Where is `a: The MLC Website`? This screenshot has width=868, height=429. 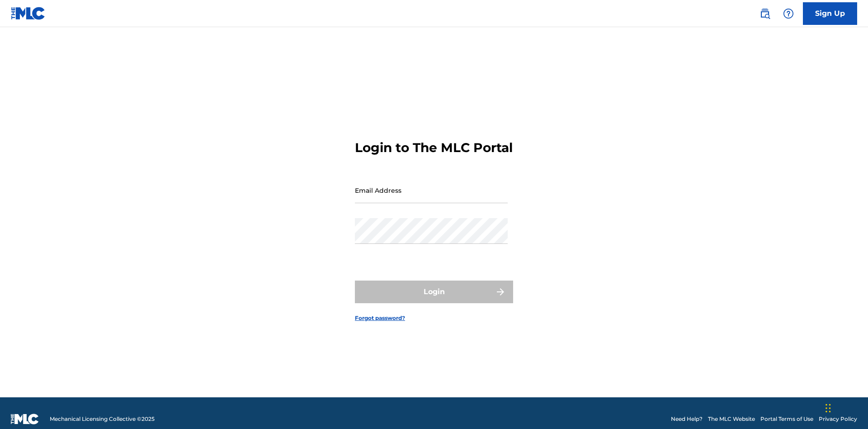
a: The MLC Website is located at coordinates (732, 419).